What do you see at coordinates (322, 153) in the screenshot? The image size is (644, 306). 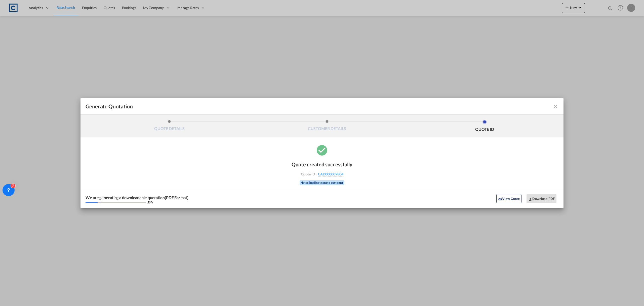 I see `md-dialog: Generate QuotationQUOTE ...` at bounding box center [322, 153].